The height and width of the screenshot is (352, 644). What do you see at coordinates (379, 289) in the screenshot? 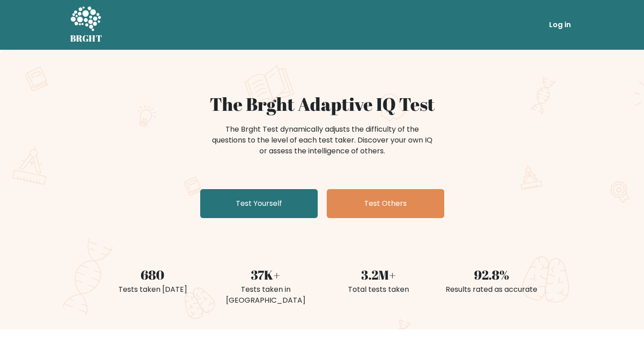
I see `div: Total tests taken` at bounding box center [379, 289].